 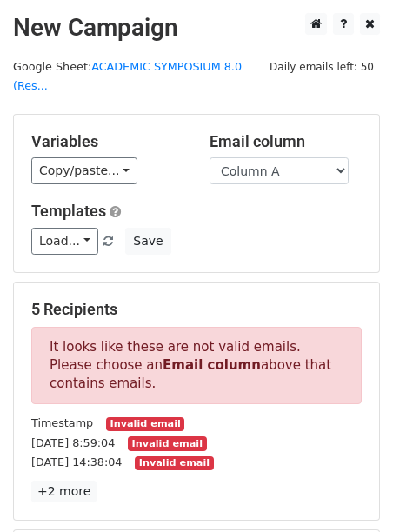 I want to click on a: ACADEMIC SYMPOSIUM 8.0 (Res..., so click(x=127, y=76).